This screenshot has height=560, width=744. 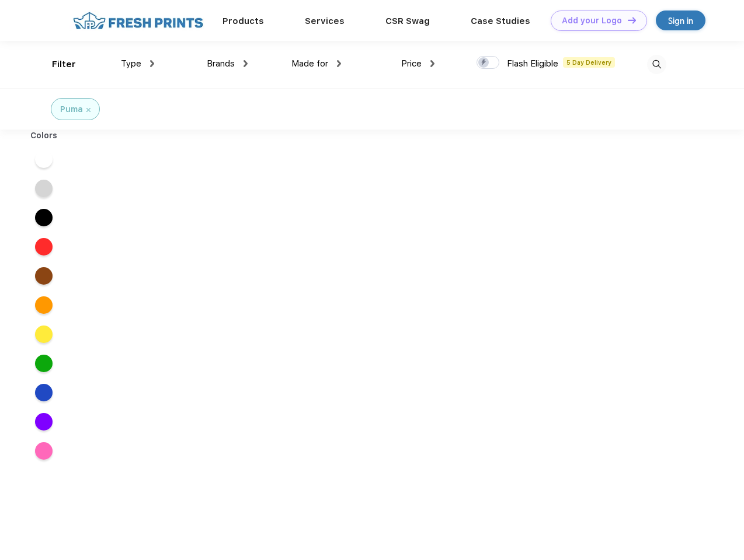 I want to click on span: 5 Day Delivery, so click(x=589, y=62).